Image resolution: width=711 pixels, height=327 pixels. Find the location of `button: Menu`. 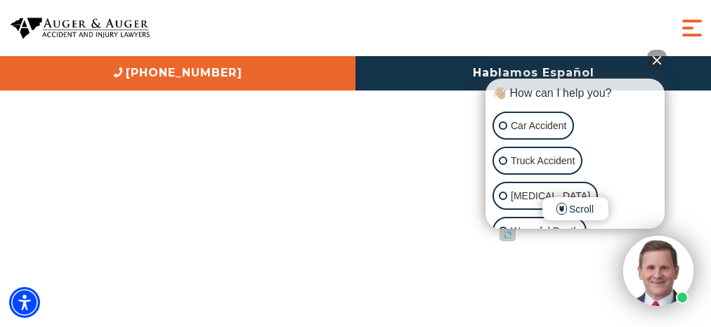

button: Menu is located at coordinates (692, 28).